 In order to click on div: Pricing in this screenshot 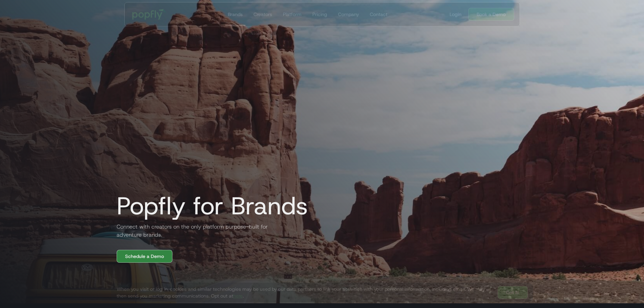, I will do `click(319, 14)`.